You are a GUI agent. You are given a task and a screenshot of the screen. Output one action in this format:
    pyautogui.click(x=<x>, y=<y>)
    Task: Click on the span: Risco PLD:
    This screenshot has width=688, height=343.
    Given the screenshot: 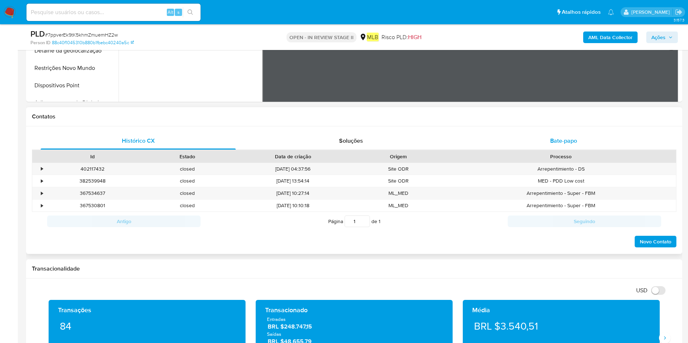 What is the action you would take?
    pyautogui.click(x=401, y=37)
    